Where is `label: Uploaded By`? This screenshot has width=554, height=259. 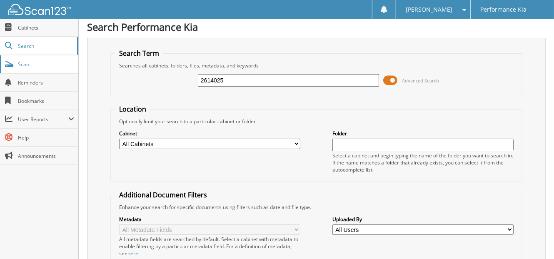
label: Uploaded By is located at coordinates (423, 219).